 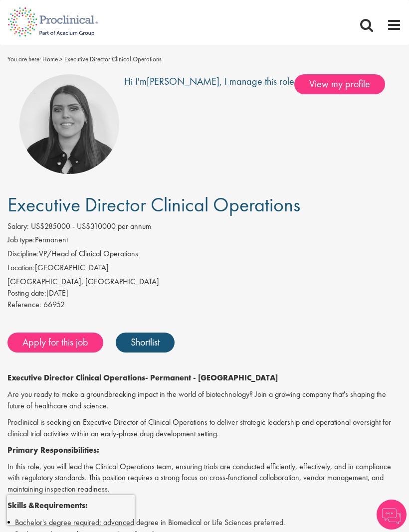 I want to click on span: Posting date:, so click(x=27, y=293).